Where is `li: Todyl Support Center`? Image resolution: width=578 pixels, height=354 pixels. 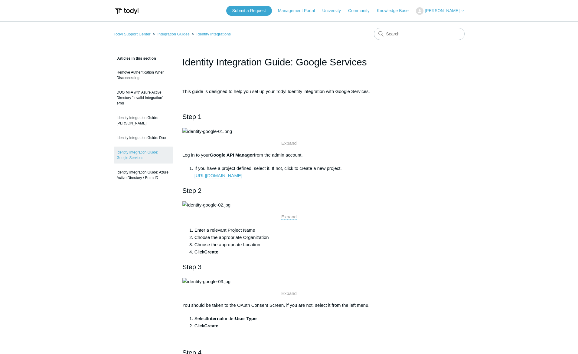
li: Todyl Support Center is located at coordinates (133, 34).